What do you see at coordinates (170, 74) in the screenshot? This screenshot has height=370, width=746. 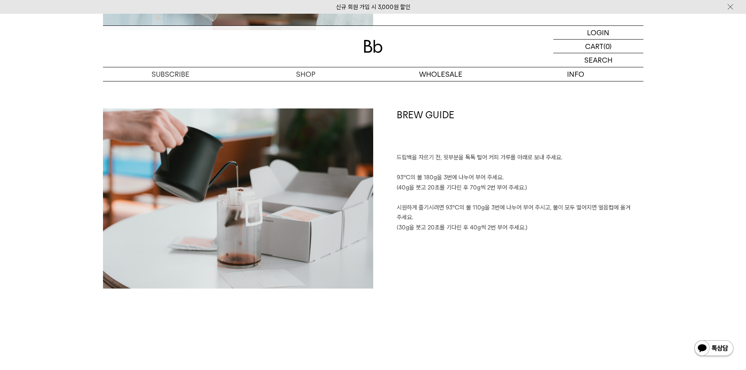 I see `a: SUBSCRIBE` at bounding box center [170, 74].